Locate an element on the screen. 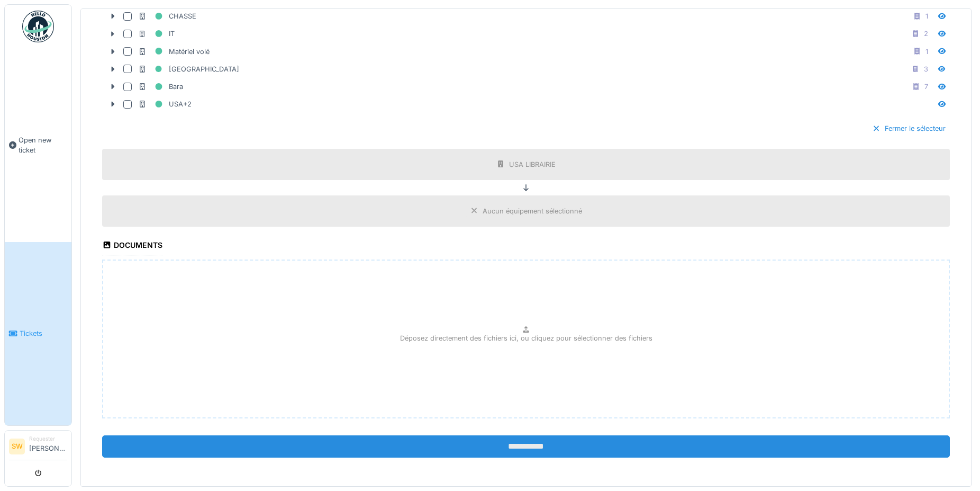  div: 2 is located at coordinates (926, 34).